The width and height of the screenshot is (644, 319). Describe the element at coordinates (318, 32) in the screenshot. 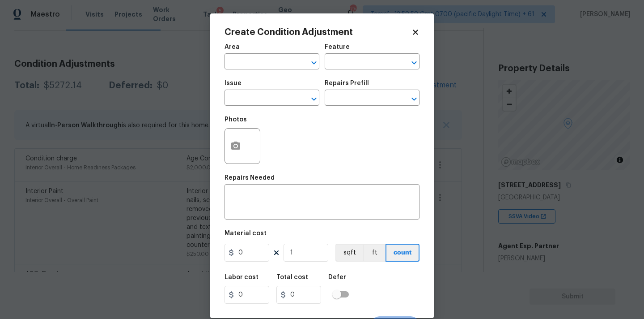

I see `h2: Create Condition Adjustment` at that location.